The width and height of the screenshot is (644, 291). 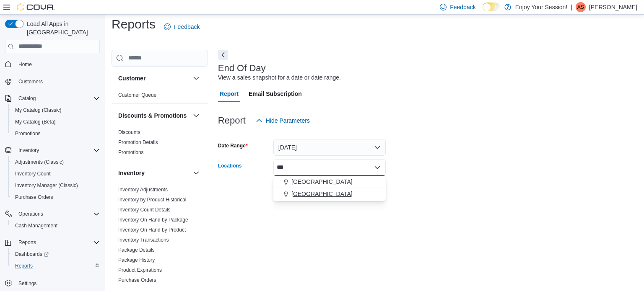 What do you see at coordinates (229, 94) in the screenshot?
I see `span: Report` at bounding box center [229, 94].